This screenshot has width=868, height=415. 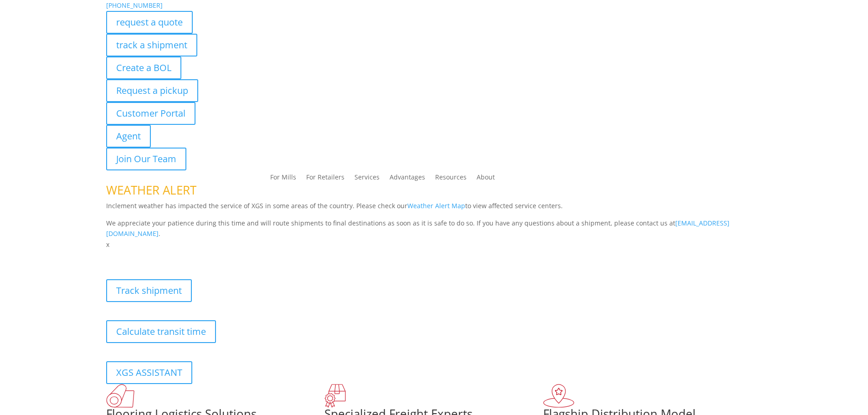 I want to click on a: For Mills, so click(x=283, y=179).